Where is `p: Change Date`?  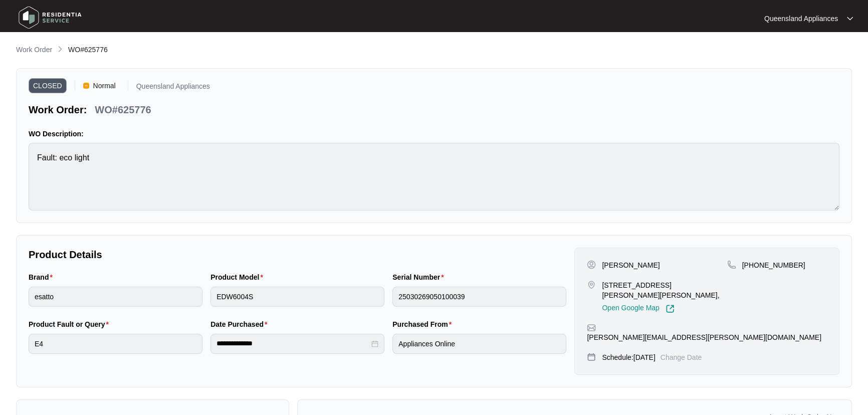
p: Change Date is located at coordinates (681, 357).